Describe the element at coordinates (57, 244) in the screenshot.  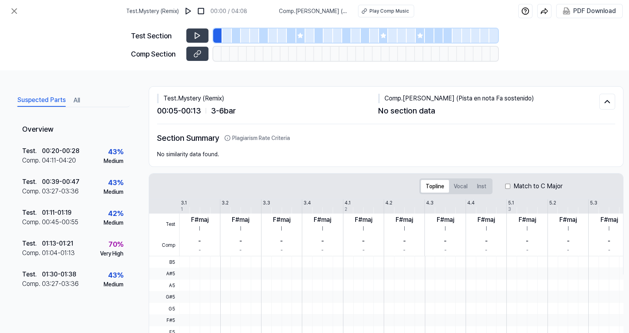
I see `div: 01:13 - 01:21` at that location.